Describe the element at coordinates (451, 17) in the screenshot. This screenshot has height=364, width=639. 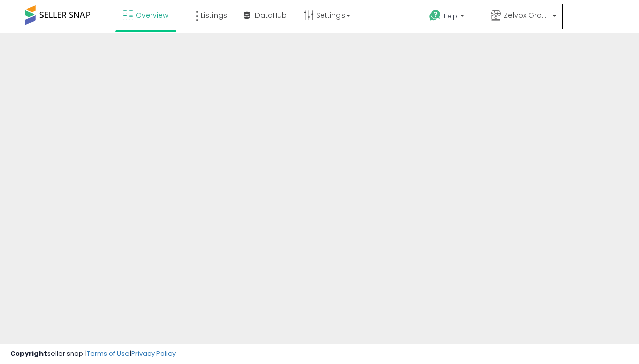
I see `a: Help` at that location.